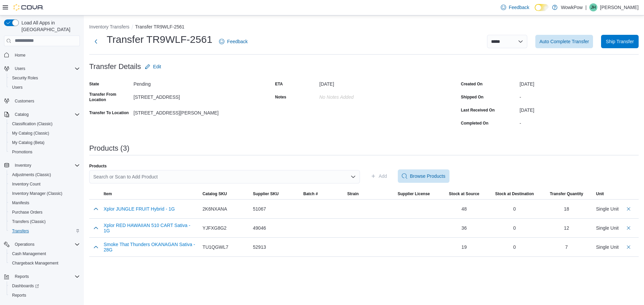 Image resolution: width=644 pixels, height=305 pixels. I want to click on label: Created On, so click(472, 84).